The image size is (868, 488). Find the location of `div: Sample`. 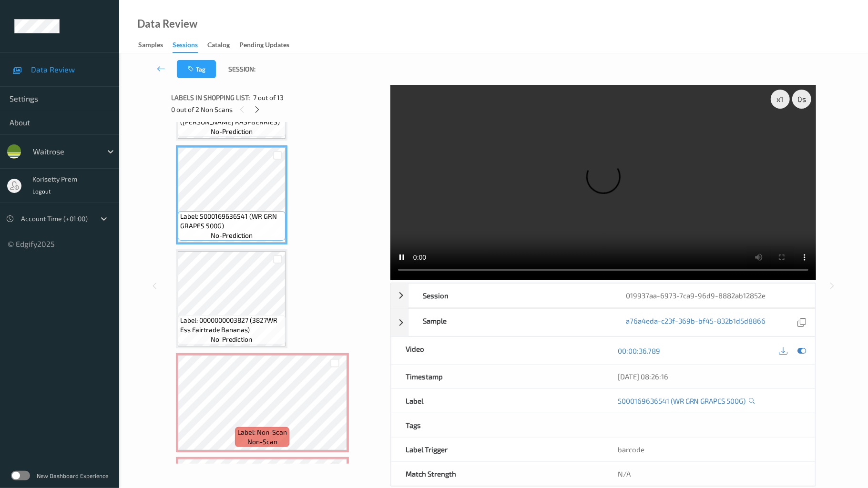

div: Sample is located at coordinates (510, 322).